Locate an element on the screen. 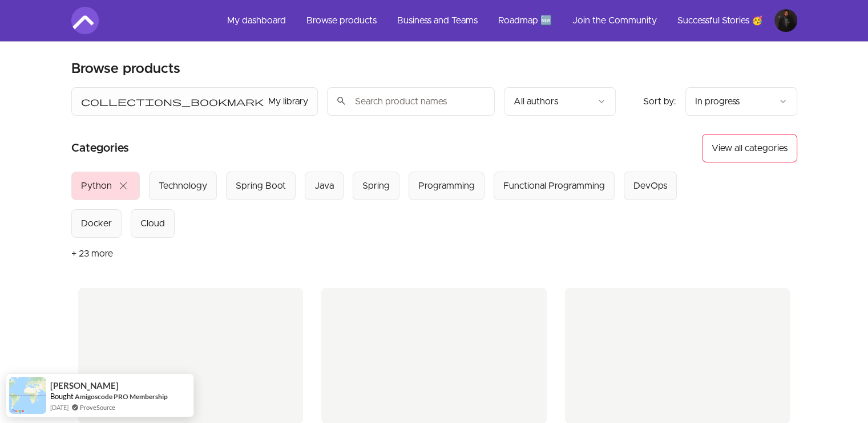  span: collections_bookmark is located at coordinates (172, 102).